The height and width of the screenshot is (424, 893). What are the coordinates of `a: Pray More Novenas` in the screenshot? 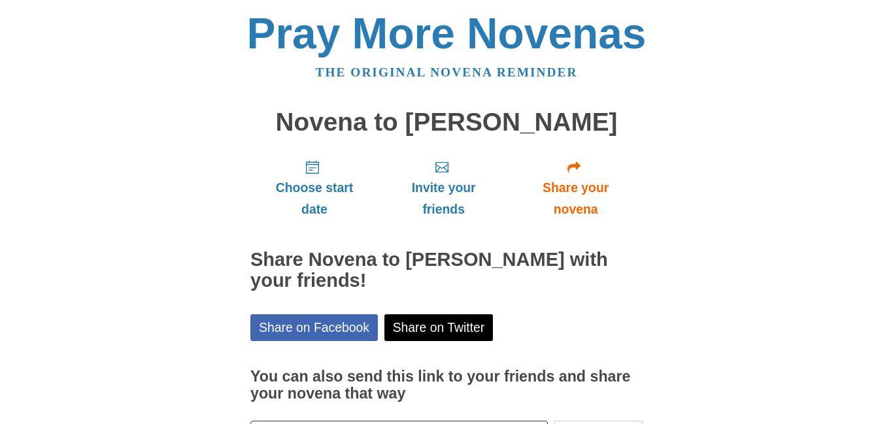 It's located at (447, 33).